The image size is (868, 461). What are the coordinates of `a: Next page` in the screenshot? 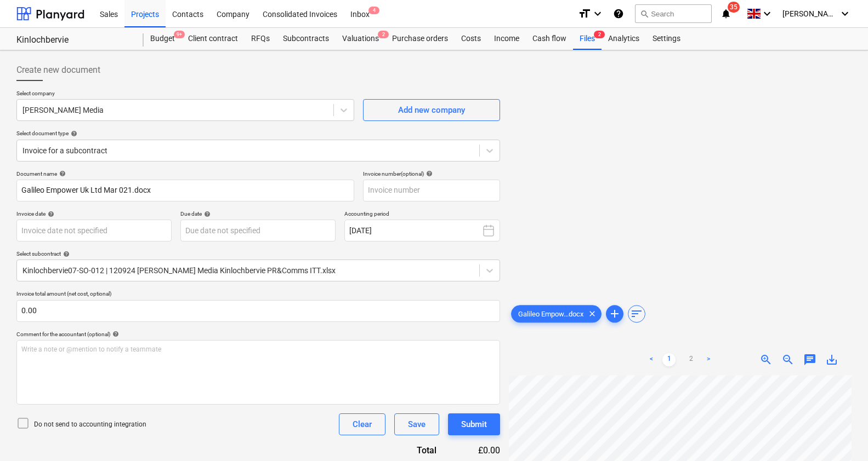 It's located at (709, 360).